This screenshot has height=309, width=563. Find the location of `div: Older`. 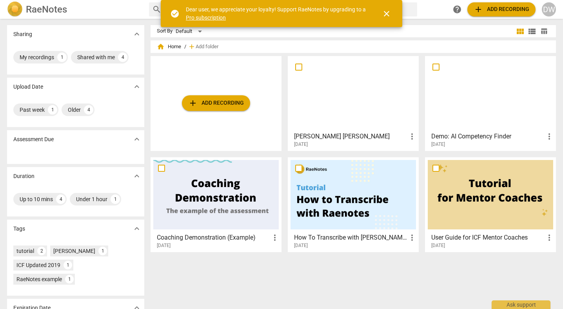

div: Older is located at coordinates (74, 110).